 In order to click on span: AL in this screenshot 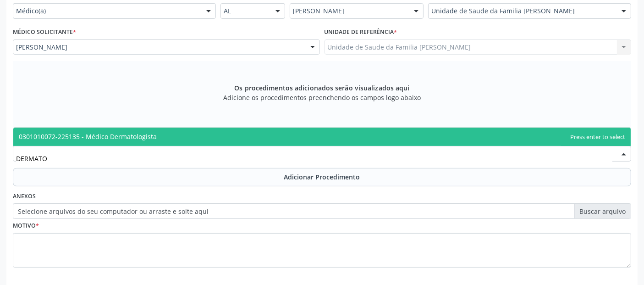, I will do `click(245, 11)`.